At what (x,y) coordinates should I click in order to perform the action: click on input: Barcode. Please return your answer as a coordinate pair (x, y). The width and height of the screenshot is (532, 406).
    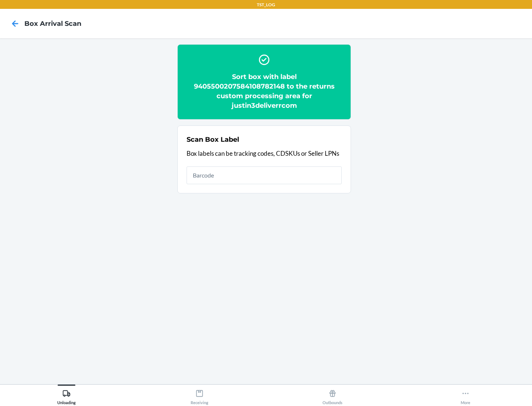
    Looking at the image, I should click on (264, 176).